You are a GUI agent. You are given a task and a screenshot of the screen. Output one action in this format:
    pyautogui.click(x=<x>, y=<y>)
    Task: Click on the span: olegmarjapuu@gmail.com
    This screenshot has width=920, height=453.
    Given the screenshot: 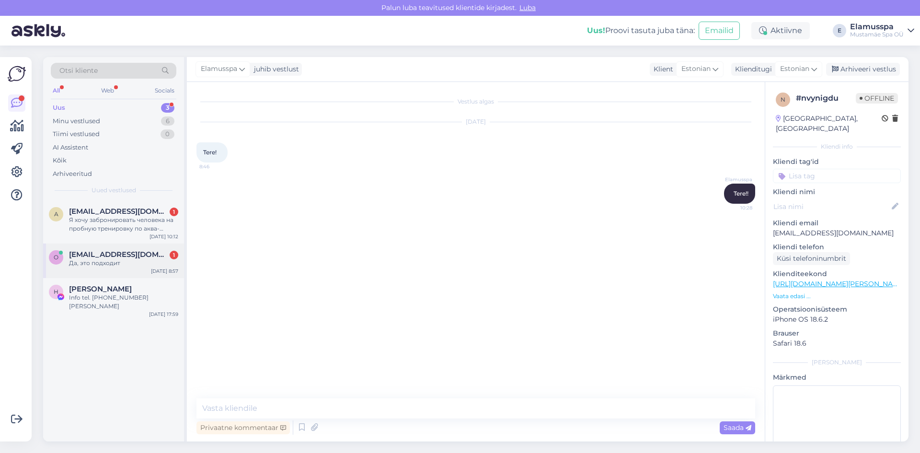 What is the action you would take?
    pyautogui.click(x=119, y=255)
    